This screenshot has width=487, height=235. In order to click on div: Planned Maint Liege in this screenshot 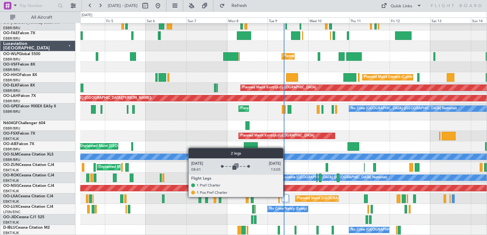, I will do `click(300, 56)`.